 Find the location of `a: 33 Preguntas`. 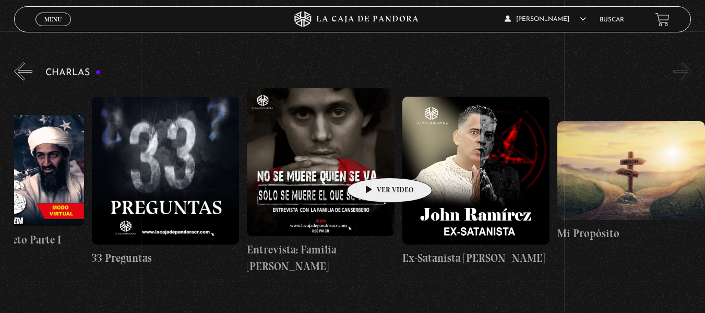

a: 33 Preguntas is located at coordinates (165, 181).